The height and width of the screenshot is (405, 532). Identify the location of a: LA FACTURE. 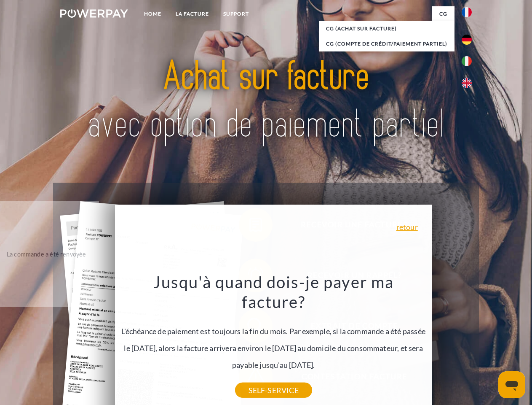
(192, 14).